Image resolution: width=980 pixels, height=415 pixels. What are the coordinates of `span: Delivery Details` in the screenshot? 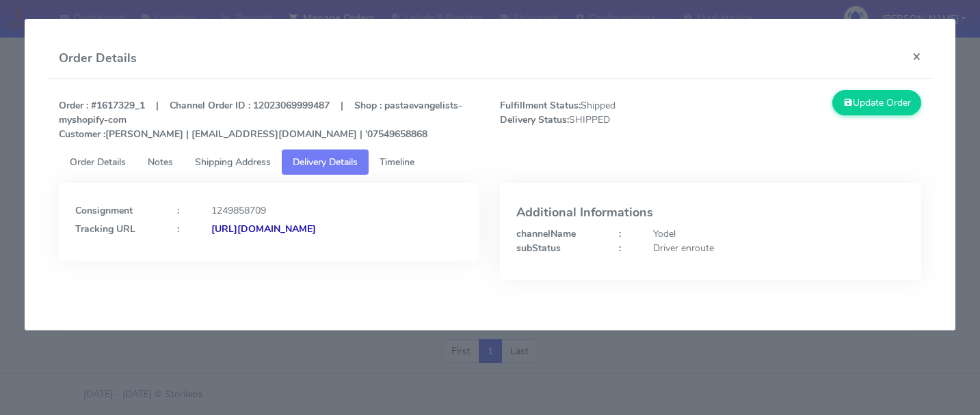 It's located at (325, 162).